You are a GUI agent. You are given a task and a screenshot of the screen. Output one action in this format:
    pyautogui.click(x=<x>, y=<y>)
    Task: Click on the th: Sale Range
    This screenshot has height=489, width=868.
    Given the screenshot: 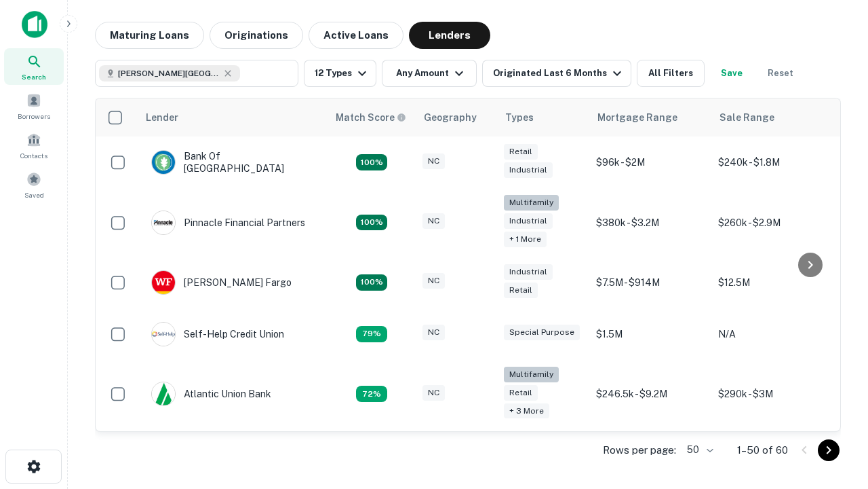 What is the action you would take?
    pyautogui.click(x=772, y=117)
    